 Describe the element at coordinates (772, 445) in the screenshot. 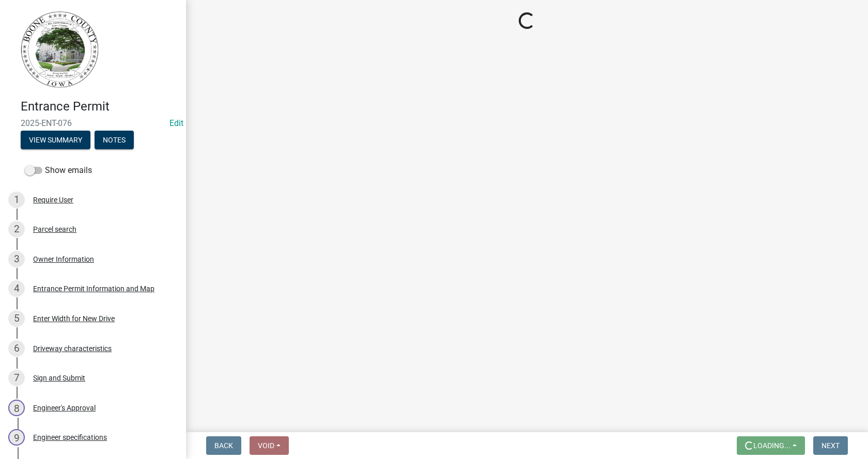

I see `span: Loading...` at that location.